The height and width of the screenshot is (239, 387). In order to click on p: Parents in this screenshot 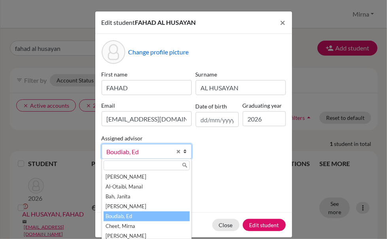, I will do `click(194, 177)`.